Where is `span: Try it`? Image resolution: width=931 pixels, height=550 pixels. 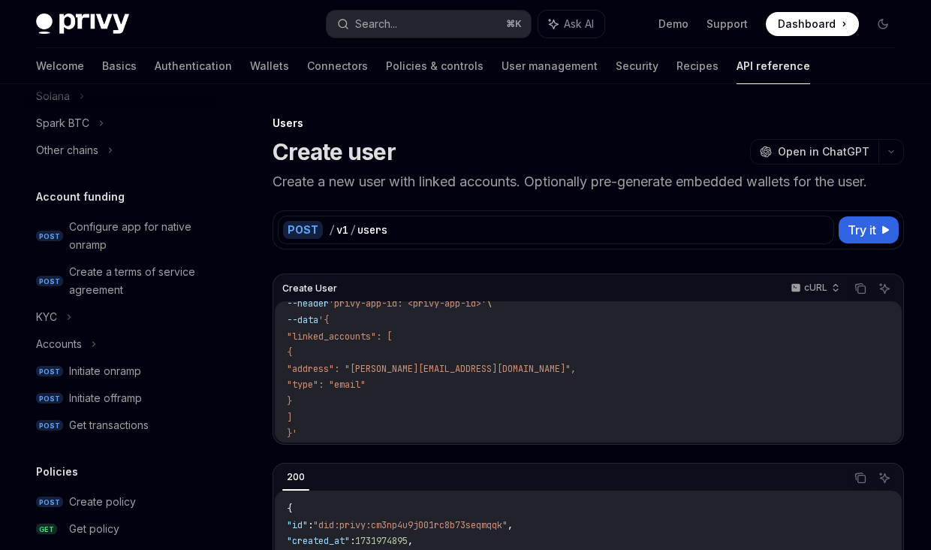 span: Try it is located at coordinates (862, 230).